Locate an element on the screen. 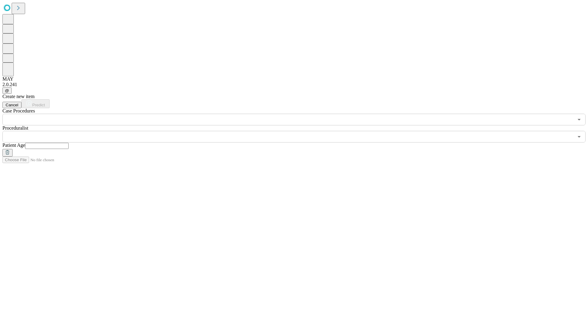 Image resolution: width=588 pixels, height=331 pixels. div: 2.0.241 is located at coordinates (294, 85).